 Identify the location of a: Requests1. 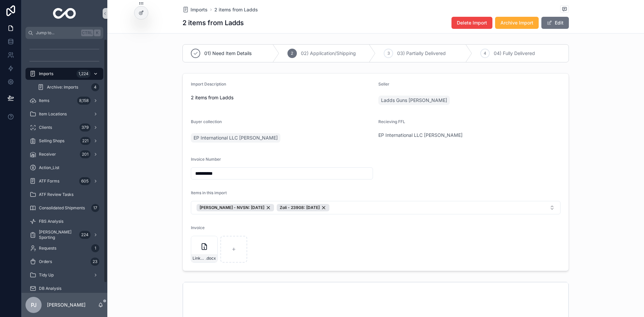
(64, 249).